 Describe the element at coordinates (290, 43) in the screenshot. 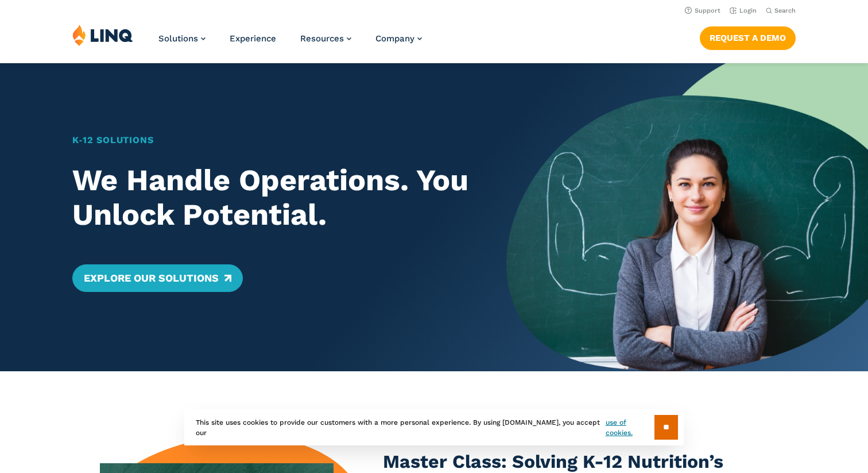

I see `nav: Primary Navigation` at that location.